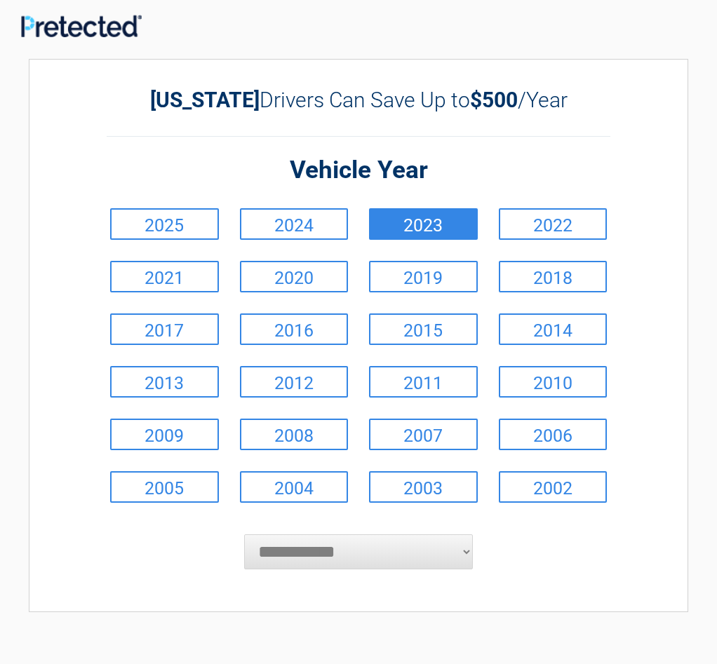  What do you see at coordinates (423, 487) in the screenshot?
I see `a: 2003` at bounding box center [423, 487].